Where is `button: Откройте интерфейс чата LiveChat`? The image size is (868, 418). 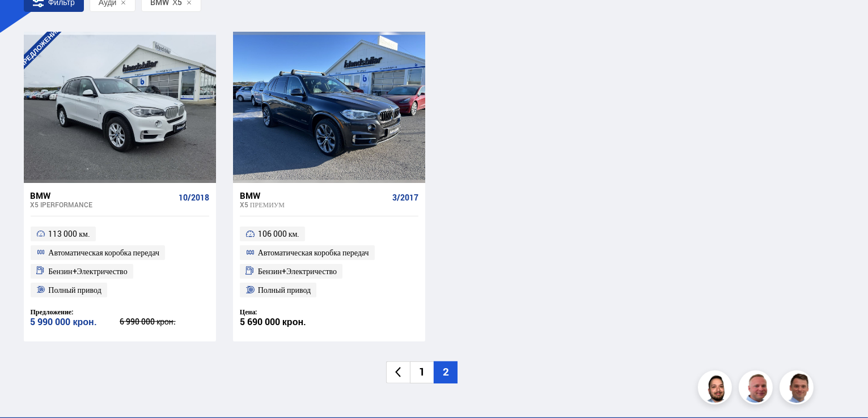
button: Откройте интерфейс чата LiveChat is located at coordinates (26, 21).